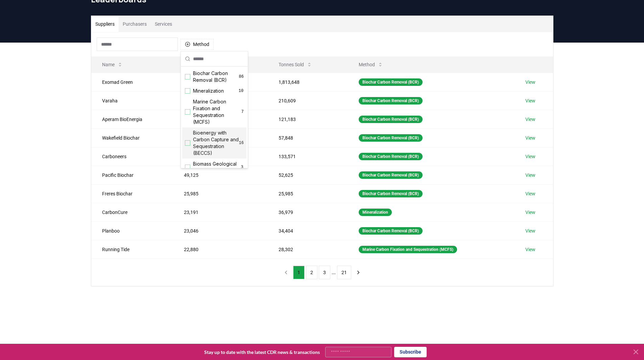 The height and width of the screenshot is (360, 644). Describe the element at coordinates (375, 212) in the screenshot. I see `div: Mineralization` at that location.